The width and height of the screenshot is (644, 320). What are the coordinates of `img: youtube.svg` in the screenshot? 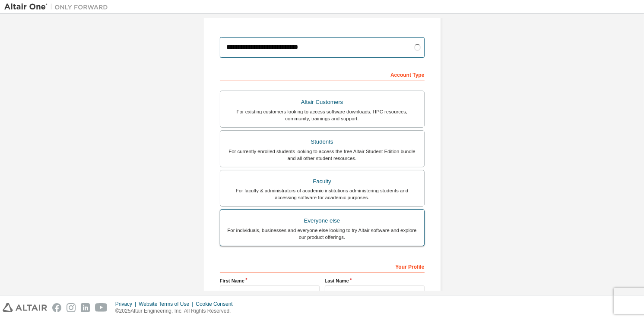 It's located at (101, 308).